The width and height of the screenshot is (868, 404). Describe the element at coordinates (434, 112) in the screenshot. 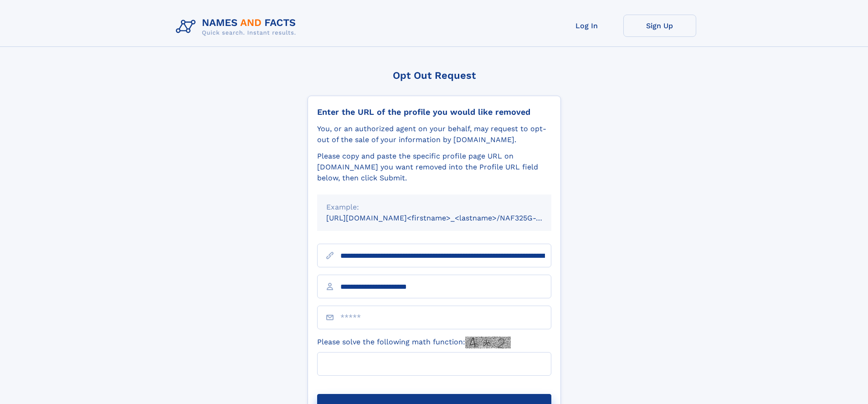

I see `div: Enter the URL of the profile you would like removed` at that location.